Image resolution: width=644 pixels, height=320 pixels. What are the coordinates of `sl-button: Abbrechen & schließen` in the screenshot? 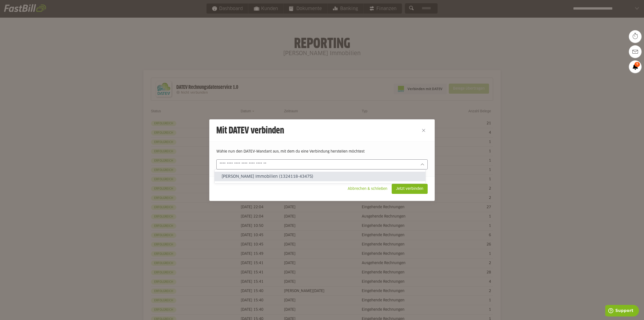 It's located at (368, 189).